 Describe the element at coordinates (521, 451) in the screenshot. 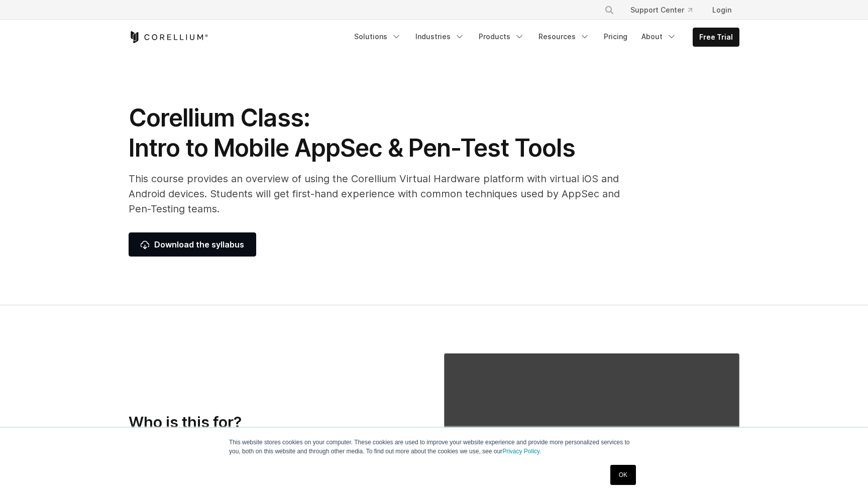

I see `a: Privacy Policy.` at that location.